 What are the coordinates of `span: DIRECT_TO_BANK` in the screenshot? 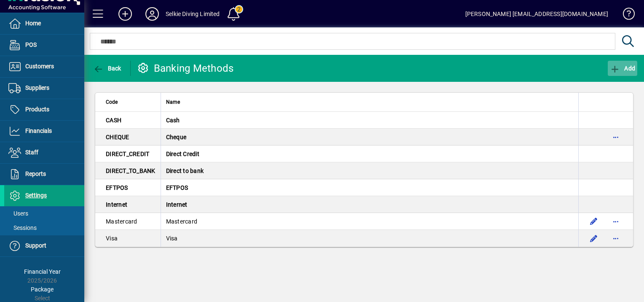 It's located at (131, 170).